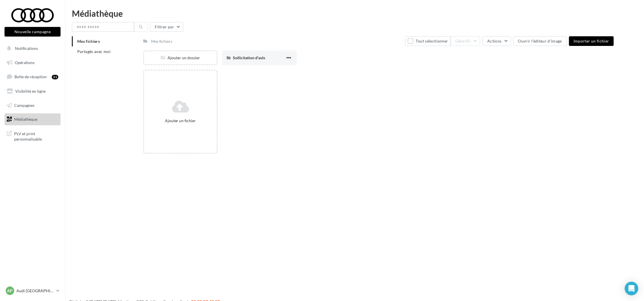  I want to click on a: Opérations, so click(32, 62).